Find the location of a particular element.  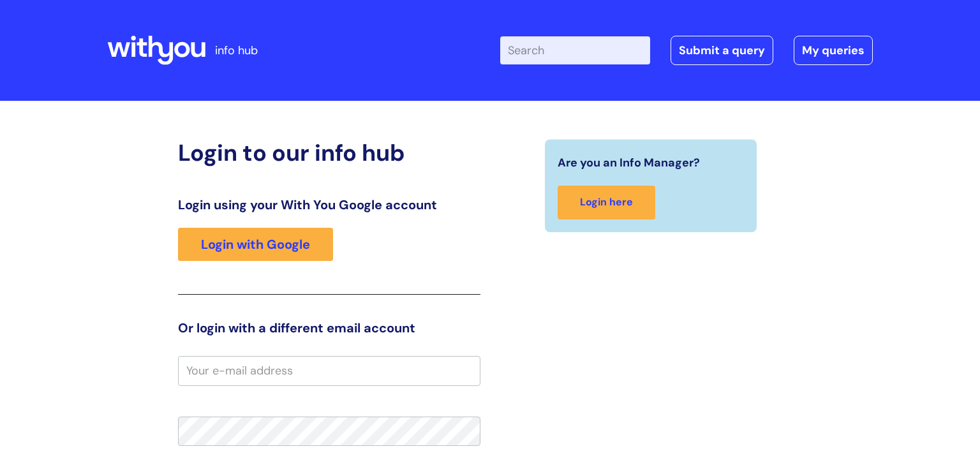

h3: Or login with a different email account is located at coordinates (329, 328).